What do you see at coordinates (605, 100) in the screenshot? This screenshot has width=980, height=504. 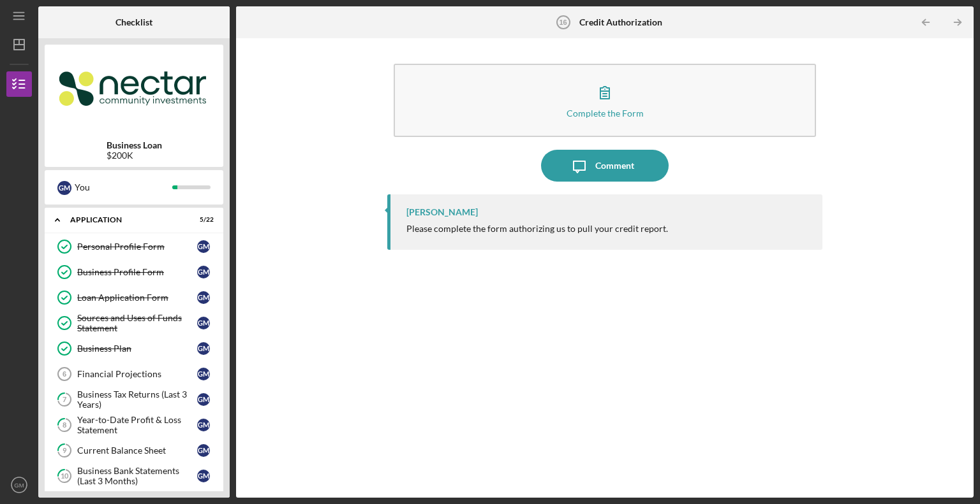 I see `button: Complete the Form` at bounding box center [605, 100].